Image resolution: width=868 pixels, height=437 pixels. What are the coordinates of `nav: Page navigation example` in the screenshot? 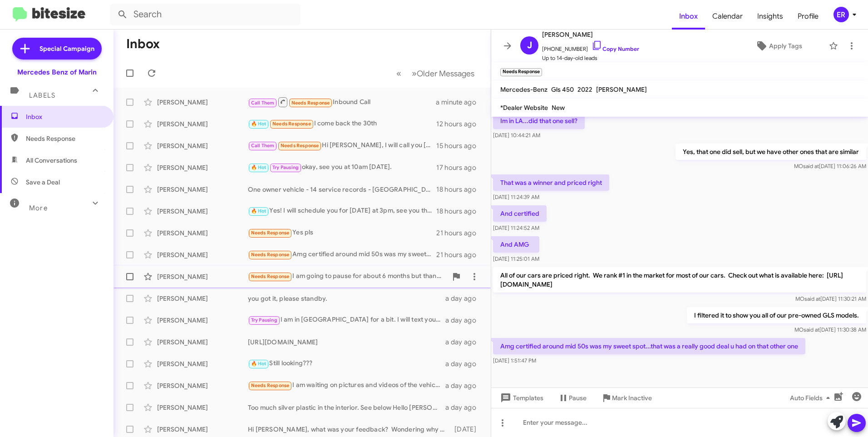 It's located at (435, 73).